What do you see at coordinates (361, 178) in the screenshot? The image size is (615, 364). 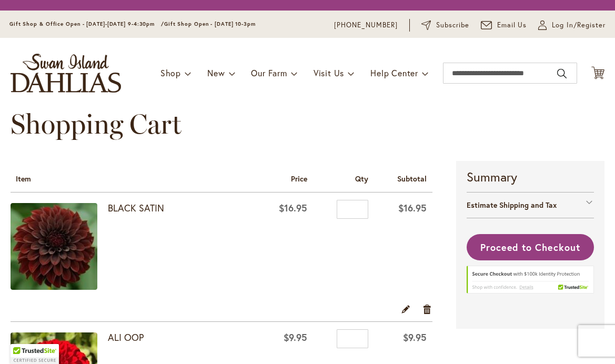 I see `span: Qty` at bounding box center [361, 178].